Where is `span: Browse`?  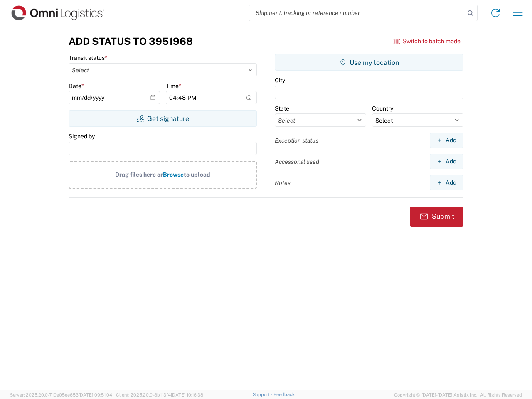
span: Browse is located at coordinates (173, 175).